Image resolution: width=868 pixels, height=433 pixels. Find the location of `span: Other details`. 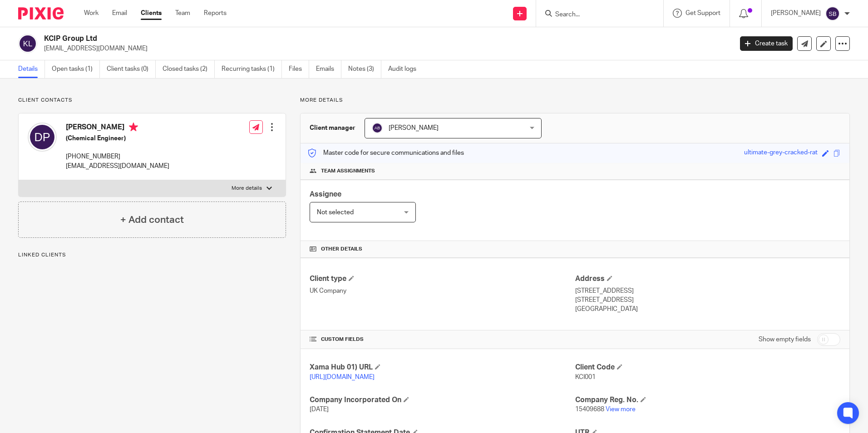

span: Other details is located at coordinates (341, 249).